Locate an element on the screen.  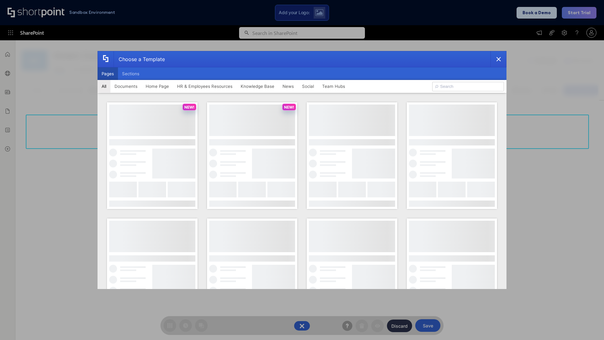
div: Chat Widget is located at coordinates (588, 325).